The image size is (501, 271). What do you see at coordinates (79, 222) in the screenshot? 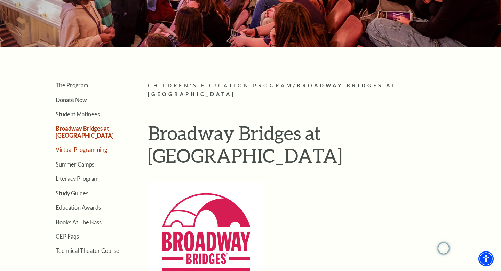
I see `a: Books At The Bass` at bounding box center [79, 222].